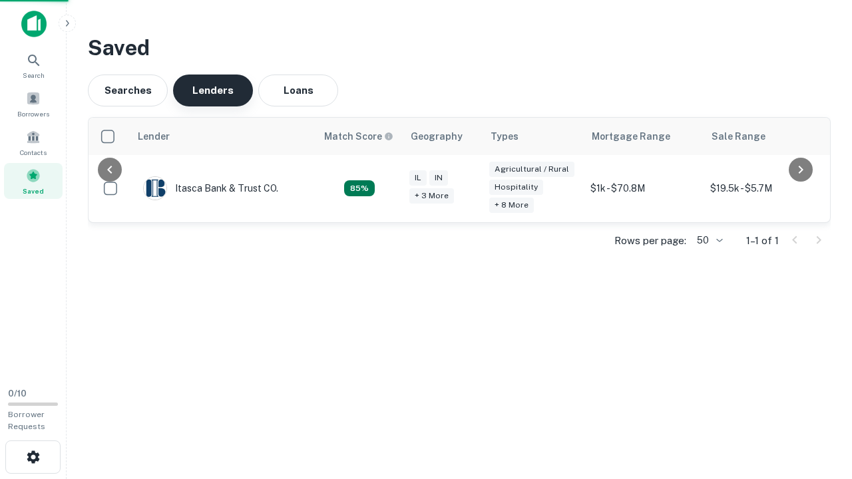  What do you see at coordinates (154, 136) in the screenshot?
I see `div: Lender` at bounding box center [154, 136].